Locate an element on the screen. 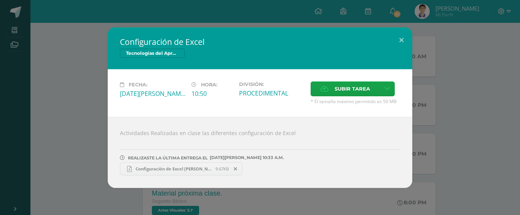  span: * El tamaño máximo permitido es 50 MB is located at coordinates (355, 101).